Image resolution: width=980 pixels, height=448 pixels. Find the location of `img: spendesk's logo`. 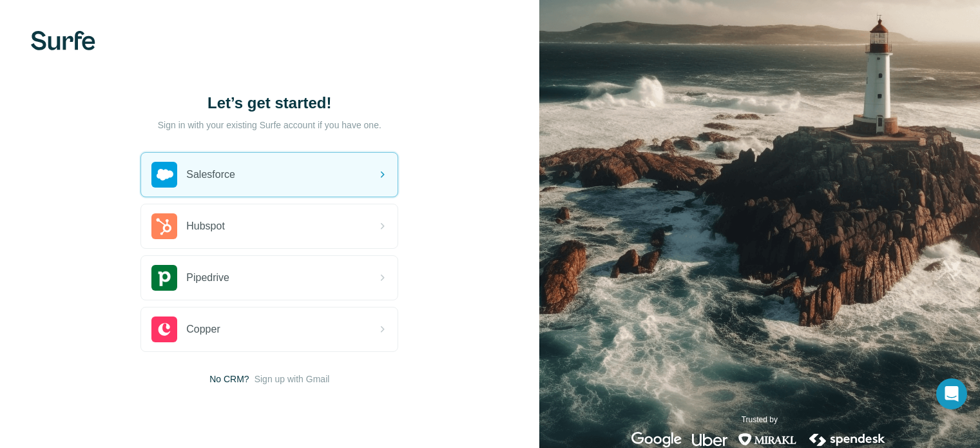

img: spendesk's logo is located at coordinates (847, 439).